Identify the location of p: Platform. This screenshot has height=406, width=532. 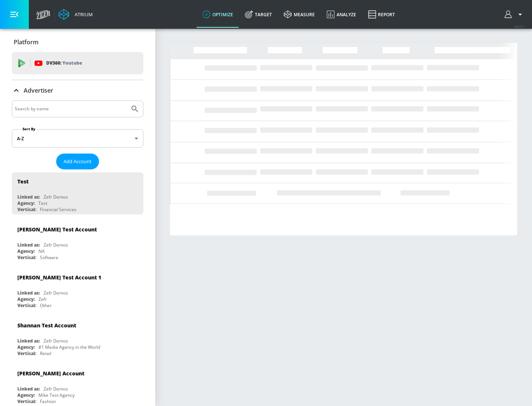
(26, 42).